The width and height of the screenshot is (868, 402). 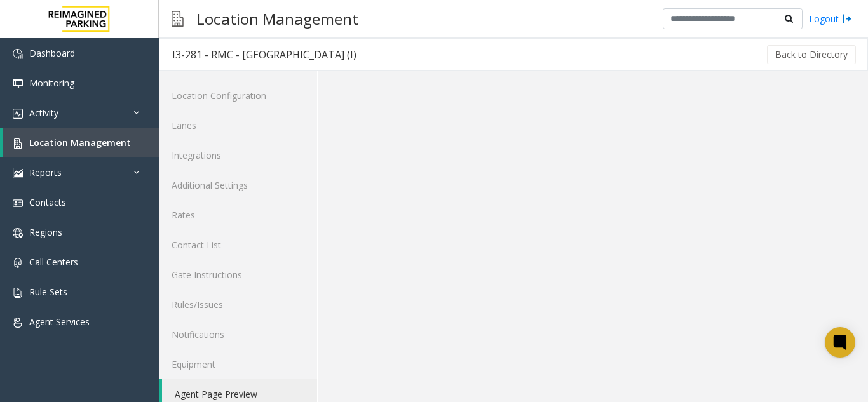 What do you see at coordinates (812, 55) in the screenshot?
I see `button: Back to Directory` at bounding box center [812, 55].